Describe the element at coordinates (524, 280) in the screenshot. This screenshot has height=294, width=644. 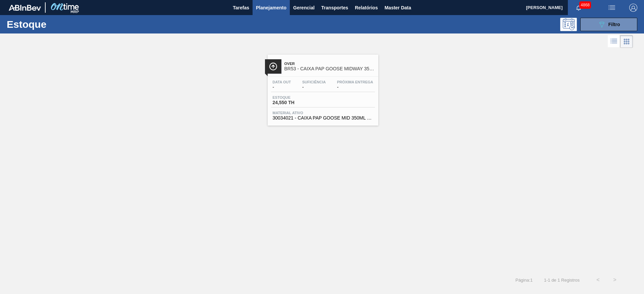
I see `span: Página : 1` at that location.